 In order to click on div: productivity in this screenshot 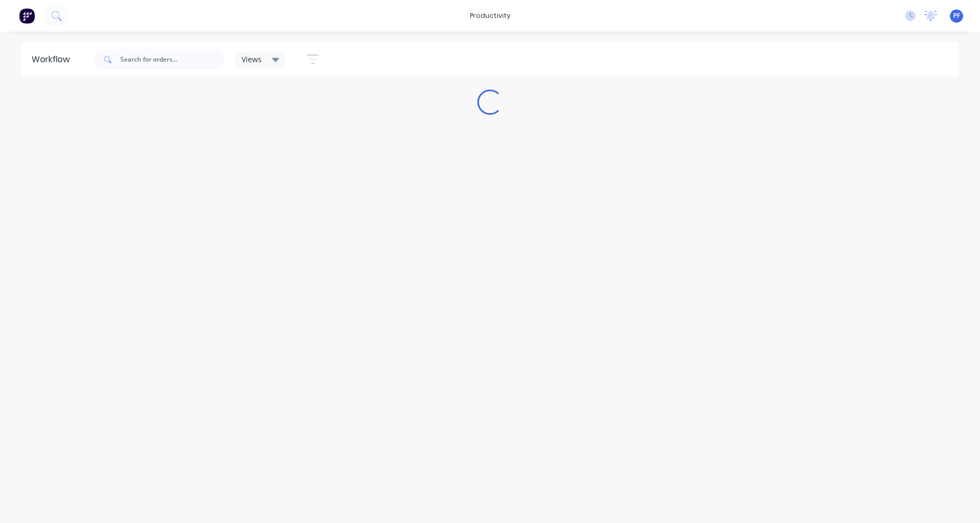, I will do `click(490, 16)`.